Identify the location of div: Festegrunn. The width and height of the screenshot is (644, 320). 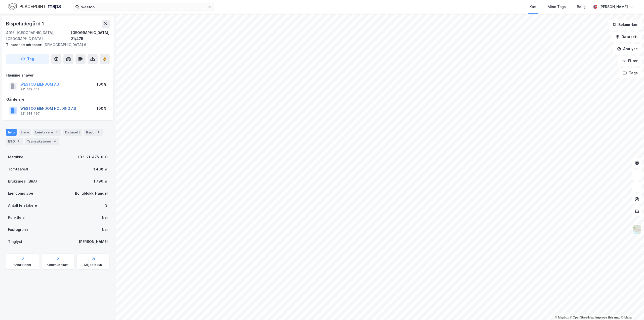
(18, 230).